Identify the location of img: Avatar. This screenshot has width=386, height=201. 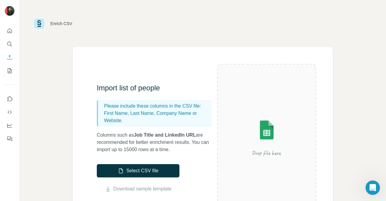
(10, 11).